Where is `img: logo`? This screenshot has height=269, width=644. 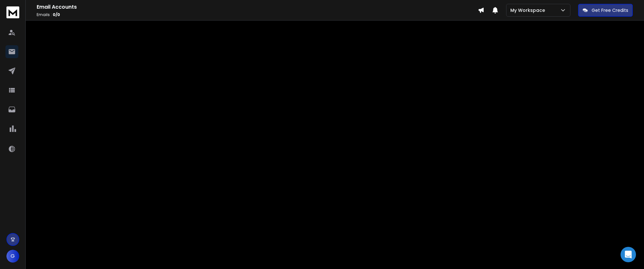 img: logo is located at coordinates (13, 12).